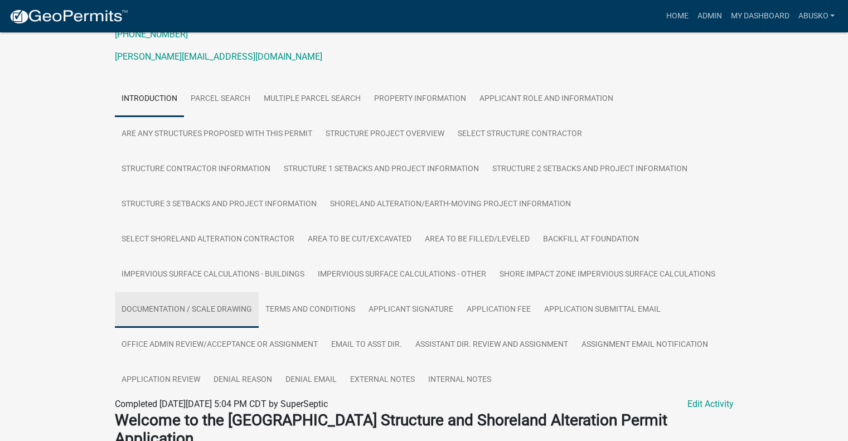  What do you see at coordinates (590, 170) in the screenshot?
I see `a: Structure 2 Setbacks and project information` at bounding box center [590, 170].